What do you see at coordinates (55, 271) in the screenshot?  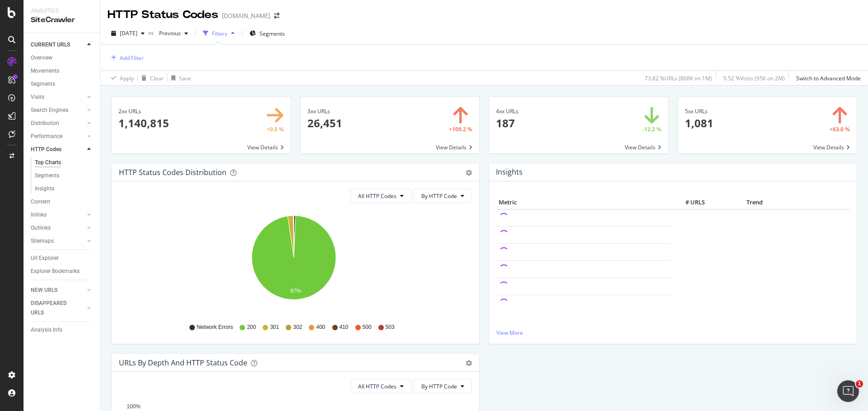 I see `div: Explorer Bookmarks` at bounding box center [55, 271].